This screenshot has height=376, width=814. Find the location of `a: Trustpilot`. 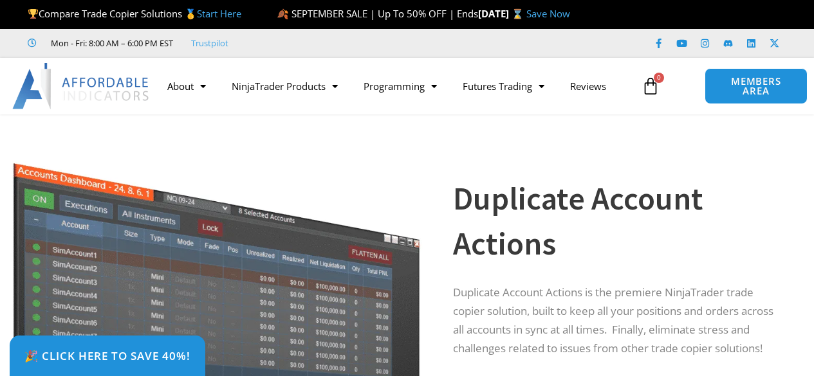

a: Trustpilot is located at coordinates (210, 43).